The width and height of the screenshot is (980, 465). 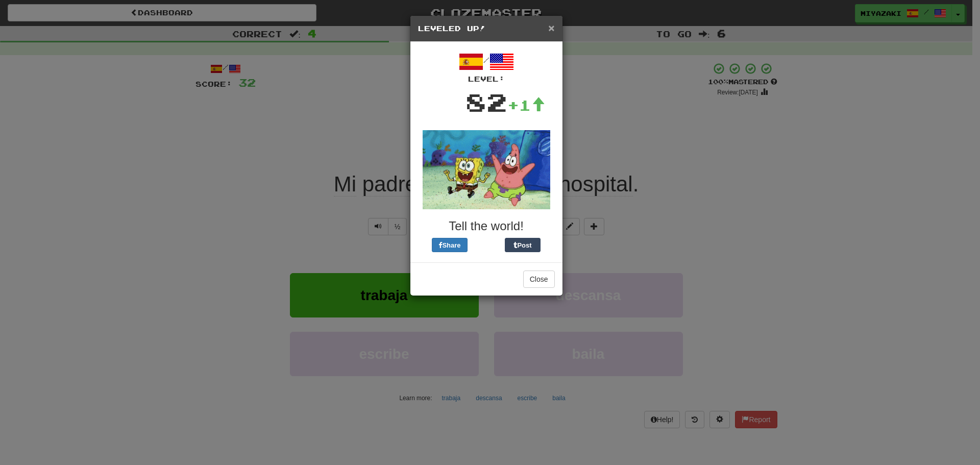 What do you see at coordinates (522, 245) in the screenshot?
I see `button: Post` at bounding box center [522, 245].